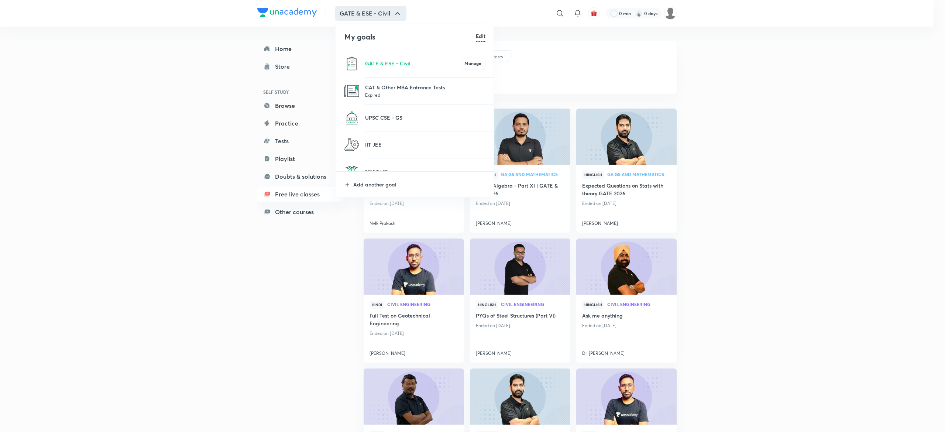 The image size is (945, 432). I want to click on p: Add another goal, so click(419, 184).